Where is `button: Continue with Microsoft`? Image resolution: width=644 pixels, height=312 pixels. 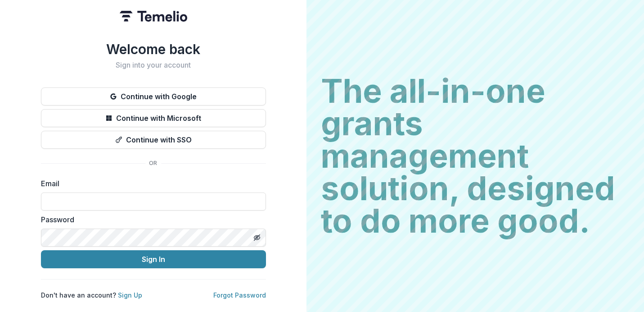 button: Continue with Microsoft is located at coordinates (153, 118).